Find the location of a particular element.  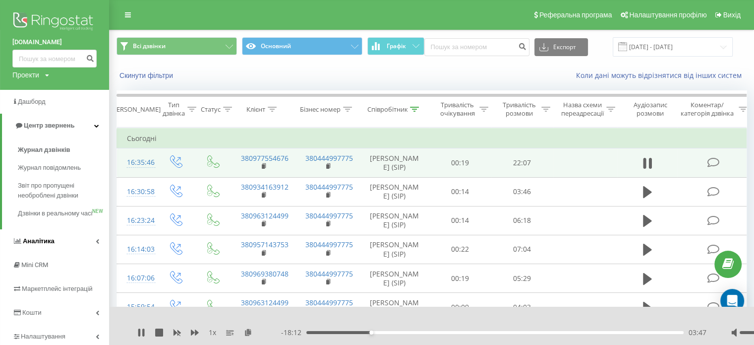

a: 380969380748 is located at coordinates (265, 273).